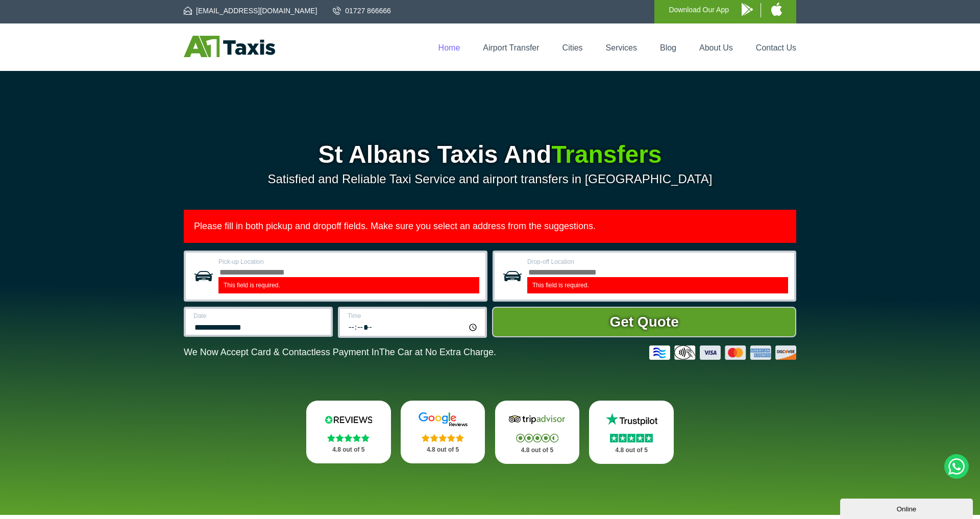 The image size is (980, 519). Describe the element at coordinates (657, 261) in the screenshot. I see `label: Drop-off Location` at that location.